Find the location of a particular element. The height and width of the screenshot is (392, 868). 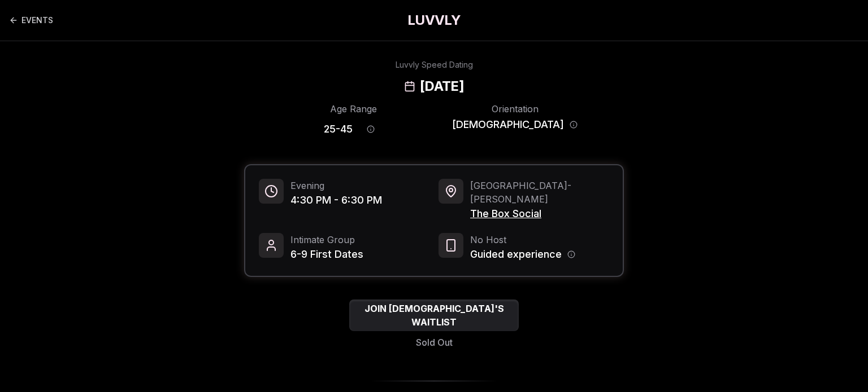

div: Luvvly Speed Dating is located at coordinates (434, 65).